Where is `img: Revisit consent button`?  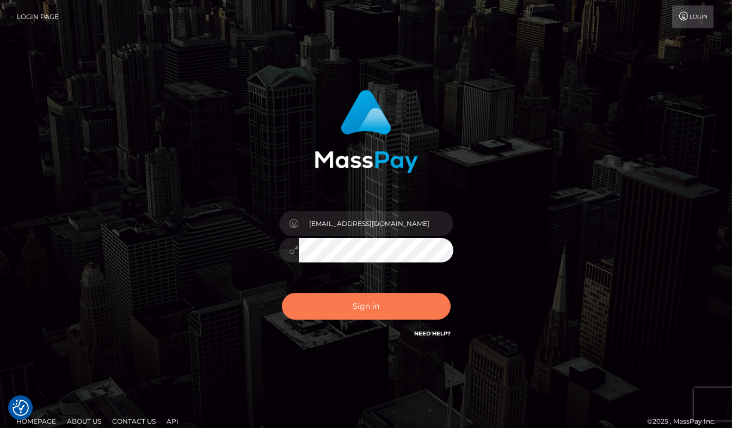 img: Revisit consent button is located at coordinates (21, 408).